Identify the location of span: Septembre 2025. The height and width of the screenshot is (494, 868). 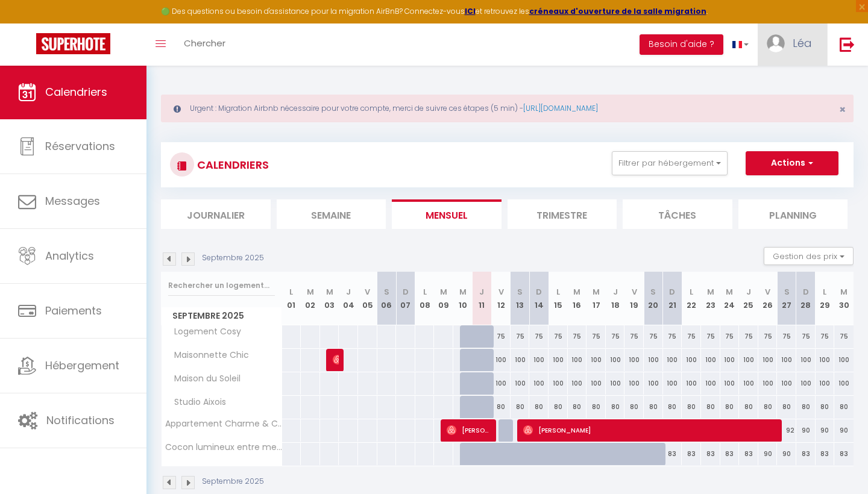
(221, 316).